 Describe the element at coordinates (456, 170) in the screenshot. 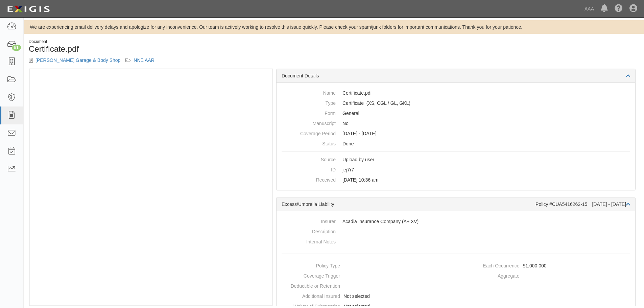

I see `dd: jej7r7` at that location.